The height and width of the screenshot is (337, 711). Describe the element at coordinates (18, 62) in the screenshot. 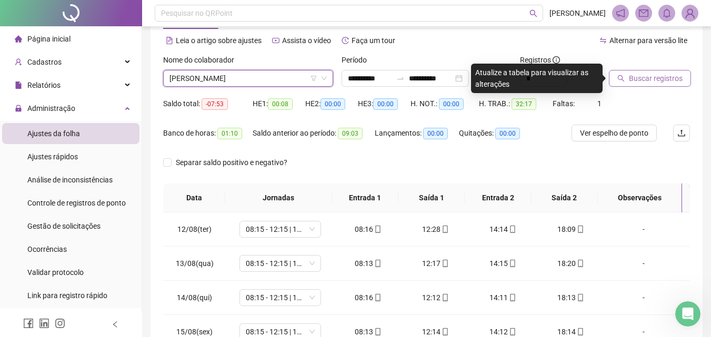

I see `span: user-add` at that location.